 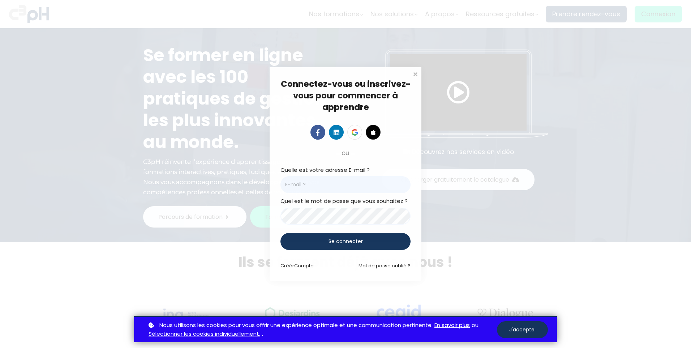 I want to click on p: ou ., so click(x=321, y=329).